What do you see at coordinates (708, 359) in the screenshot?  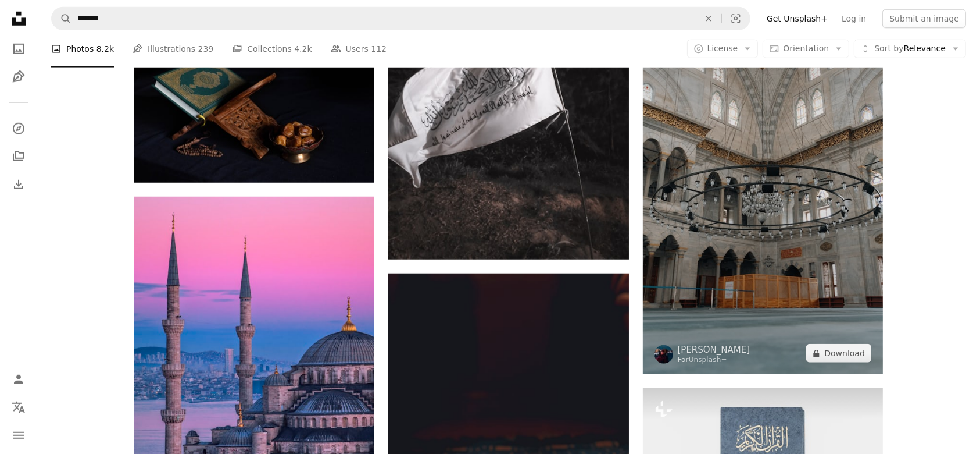 I see `a: Unsplash+` at bounding box center [708, 359].